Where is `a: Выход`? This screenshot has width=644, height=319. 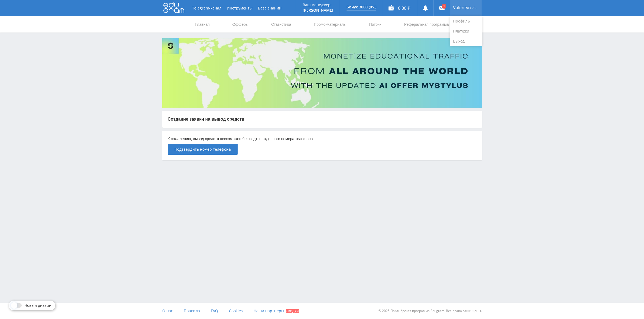
a: Выход is located at coordinates (466, 41).